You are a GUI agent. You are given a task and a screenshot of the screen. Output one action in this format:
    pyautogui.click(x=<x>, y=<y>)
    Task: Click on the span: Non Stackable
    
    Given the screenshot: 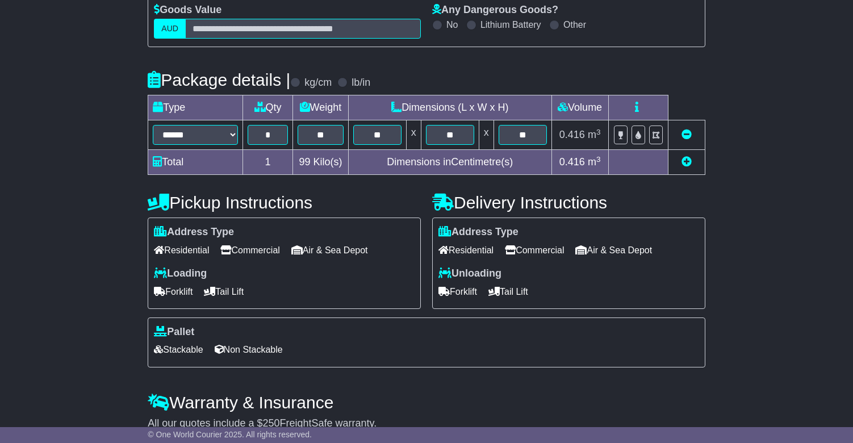 What is the action you would take?
    pyautogui.click(x=249, y=349)
    